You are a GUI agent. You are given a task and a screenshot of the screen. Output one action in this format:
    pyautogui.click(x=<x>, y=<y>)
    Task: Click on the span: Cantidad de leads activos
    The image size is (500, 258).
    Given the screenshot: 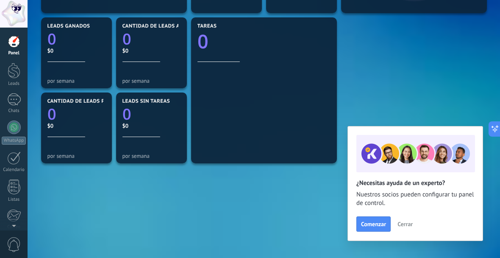 What is the action you would take?
    pyautogui.click(x=160, y=26)
    